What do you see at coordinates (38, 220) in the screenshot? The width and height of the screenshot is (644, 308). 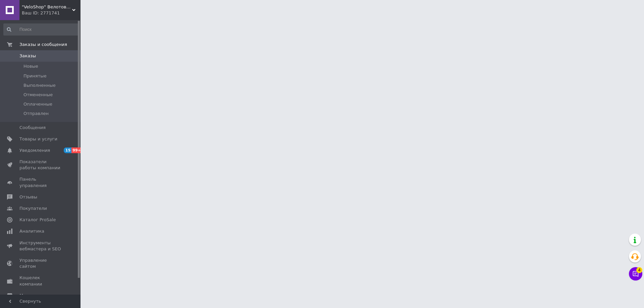 I see `span: Каталог ProSale` at bounding box center [38, 220].